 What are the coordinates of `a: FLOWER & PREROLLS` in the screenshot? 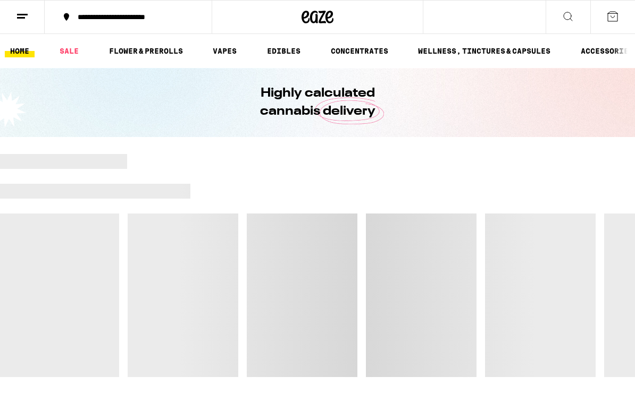 It's located at (146, 51).